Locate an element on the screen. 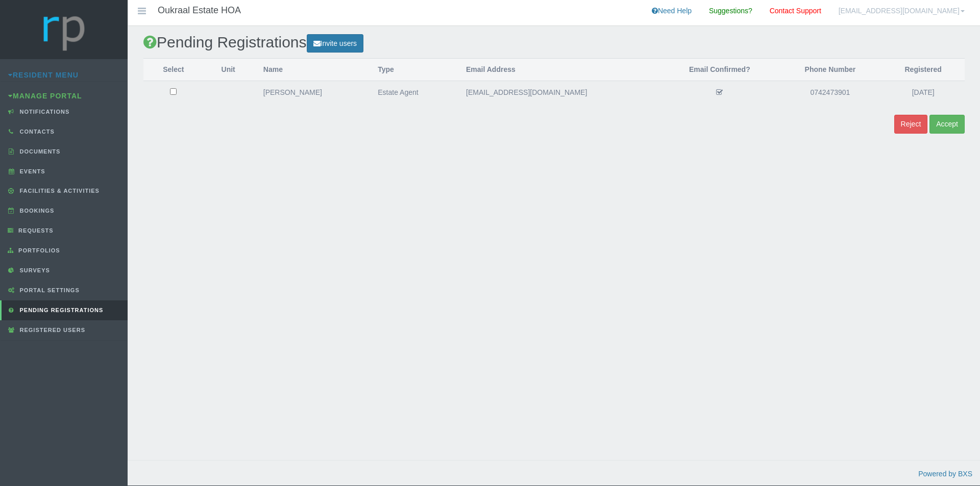  a: Invite users is located at coordinates (336, 44).